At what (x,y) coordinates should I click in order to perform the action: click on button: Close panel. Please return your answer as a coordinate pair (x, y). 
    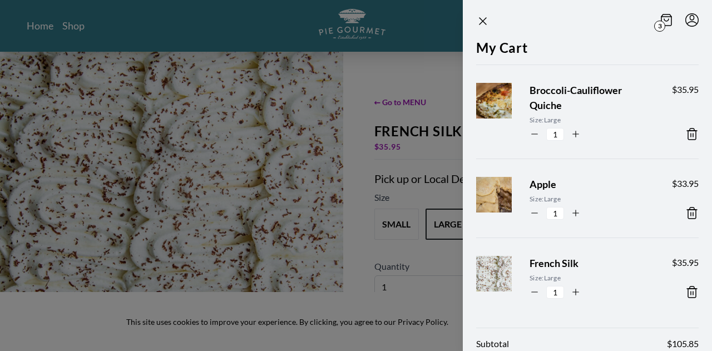
    Looking at the image, I should click on (483, 21).